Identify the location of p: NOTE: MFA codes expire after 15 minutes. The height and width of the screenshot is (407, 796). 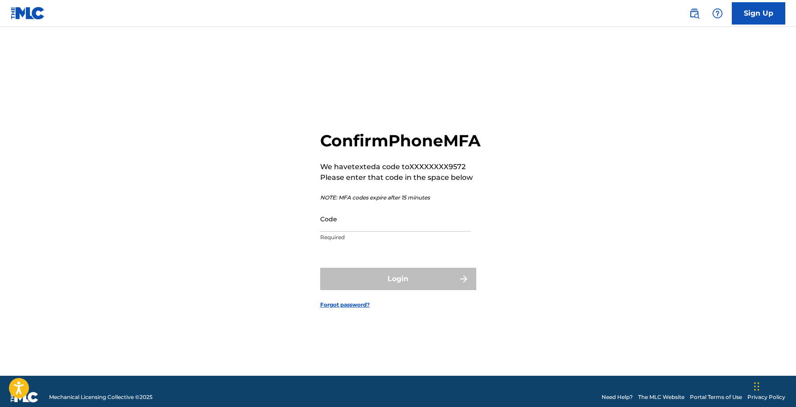
(401, 198).